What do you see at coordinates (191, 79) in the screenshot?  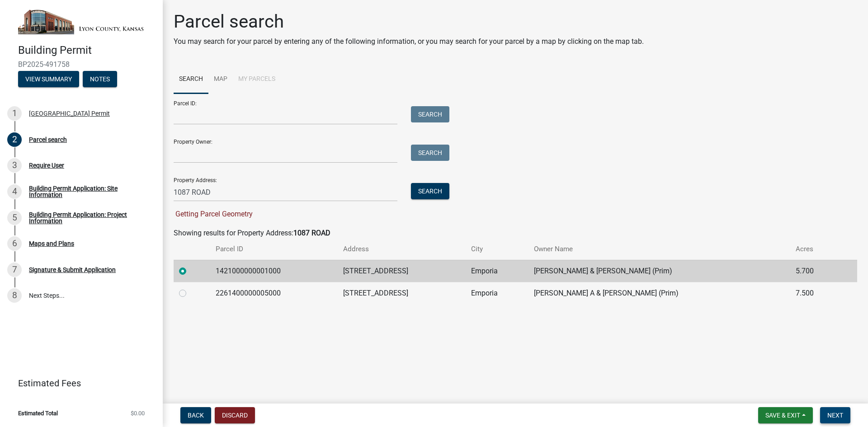 I see `a: Search` at bounding box center [191, 79].